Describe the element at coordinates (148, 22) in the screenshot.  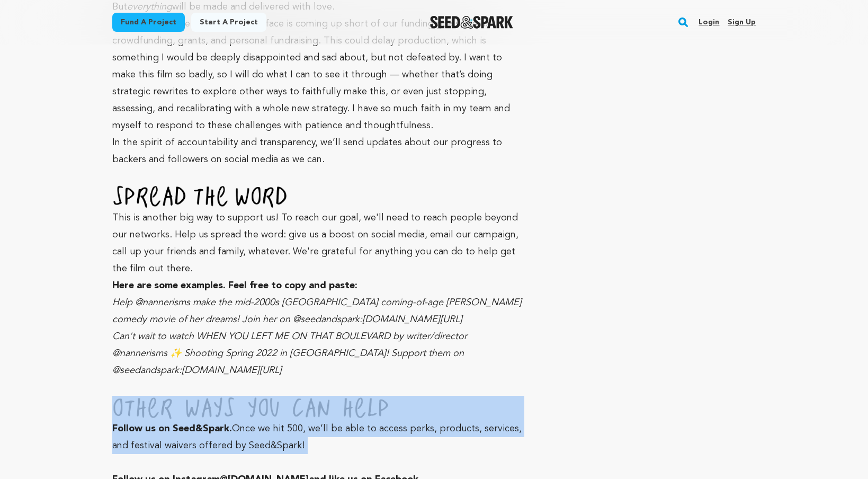
I see `a: Fund a project` at that location.